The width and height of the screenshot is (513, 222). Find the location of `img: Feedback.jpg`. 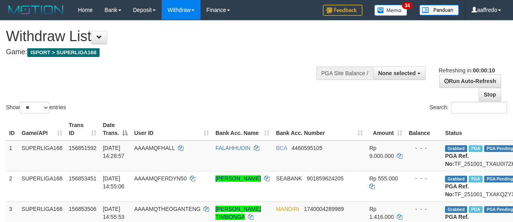

img: Feedback.jpg is located at coordinates (342, 10).